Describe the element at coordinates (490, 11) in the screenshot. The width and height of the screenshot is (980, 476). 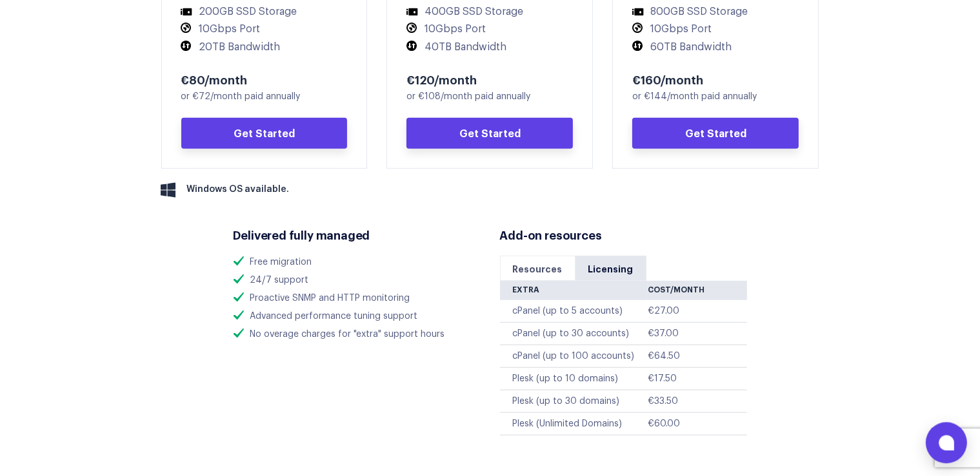
I see `li: 400GB SSD Storage` at that location.